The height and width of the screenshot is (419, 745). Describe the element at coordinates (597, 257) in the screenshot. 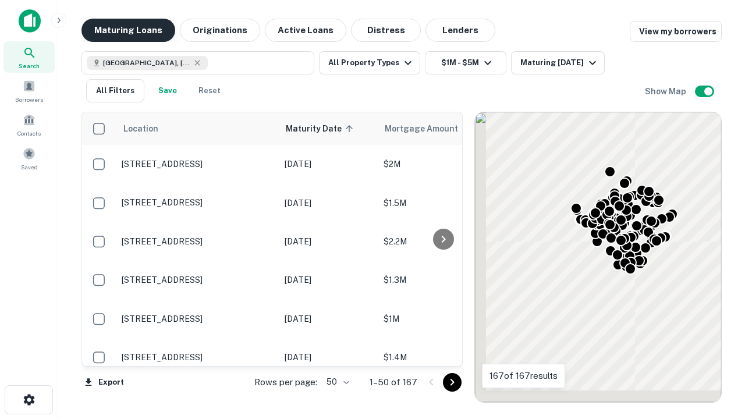

I see `div: 0 0` at that location.